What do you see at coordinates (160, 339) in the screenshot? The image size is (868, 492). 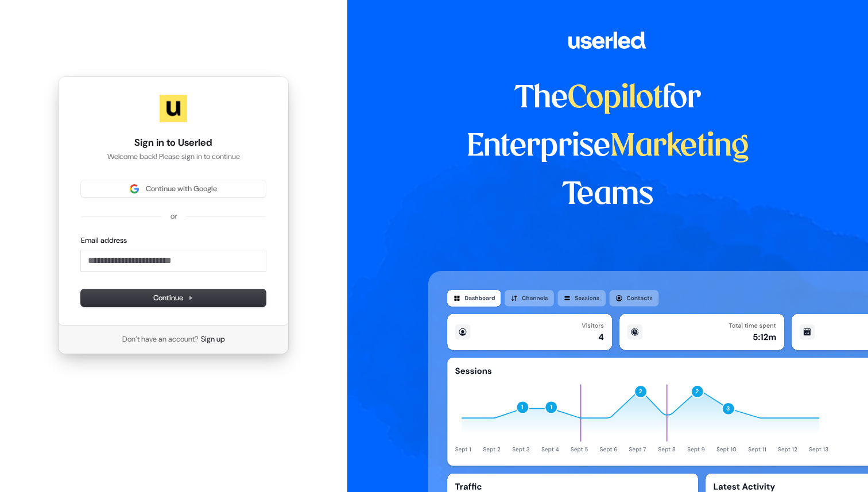 I see `span: Don’t have an account?` at bounding box center [160, 339].